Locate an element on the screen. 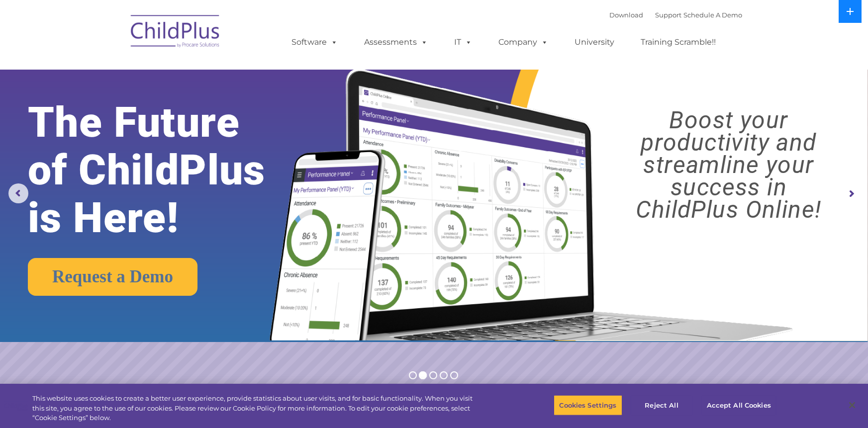  a: Software is located at coordinates (315, 42).